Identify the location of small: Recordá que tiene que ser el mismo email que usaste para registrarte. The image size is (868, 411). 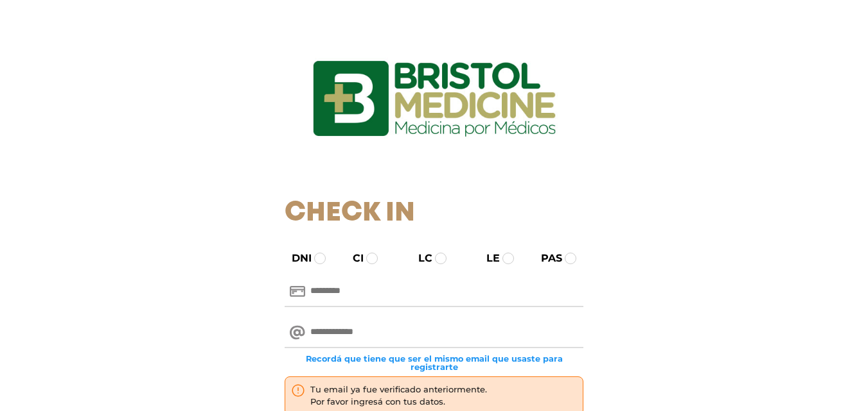
(434, 363).